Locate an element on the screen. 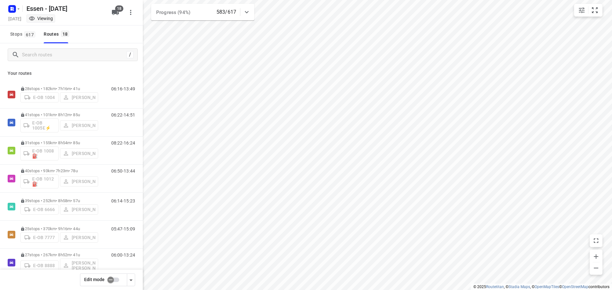 Image resolution: width=612 pixels, height=290 pixels. a: Stadia Maps is located at coordinates (519, 287).